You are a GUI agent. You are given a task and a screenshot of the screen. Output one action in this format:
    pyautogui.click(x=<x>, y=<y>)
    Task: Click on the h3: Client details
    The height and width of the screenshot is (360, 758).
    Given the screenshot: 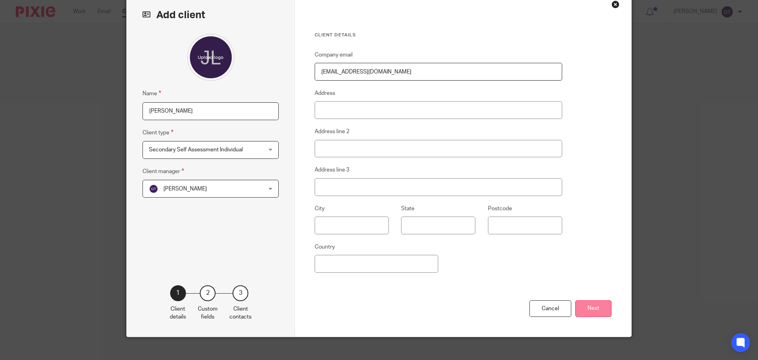 What is the action you would take?
    pyautogui.click(x=438, y=35)
    